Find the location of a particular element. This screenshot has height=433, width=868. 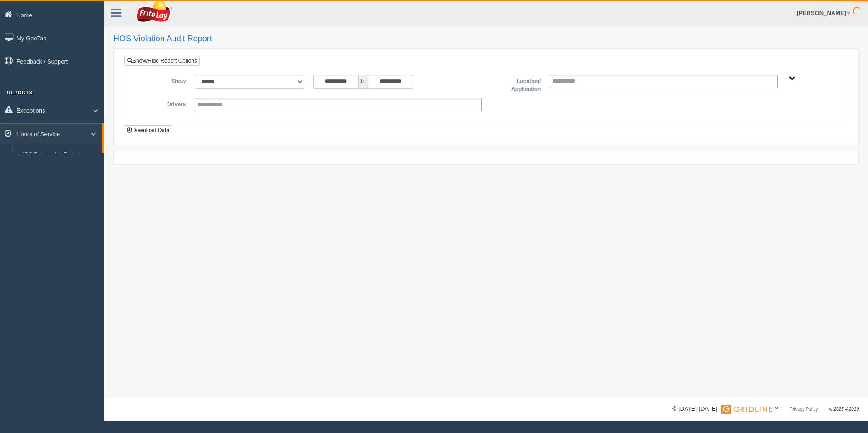

button: Download Data is located at coordinates (148, 131).